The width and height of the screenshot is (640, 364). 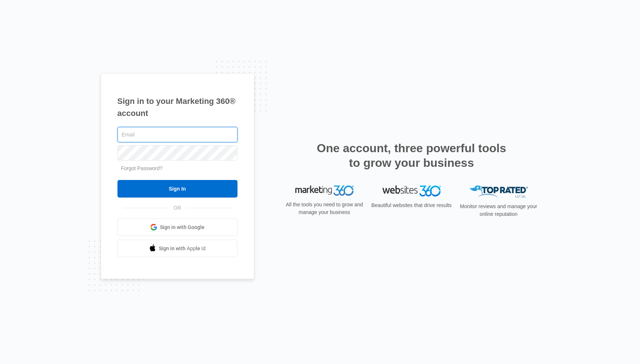 What do you see at coordinates (412, 205) in the screenshot?
I see `p: Beautiful websites that drive results` at bounding box center [412, 205].